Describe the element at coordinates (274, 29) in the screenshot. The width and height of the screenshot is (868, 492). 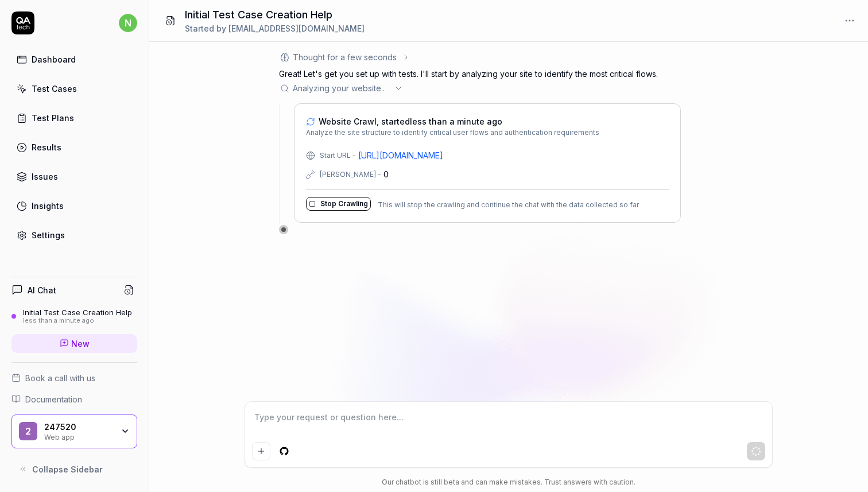
I see `div: Started by` at that location.